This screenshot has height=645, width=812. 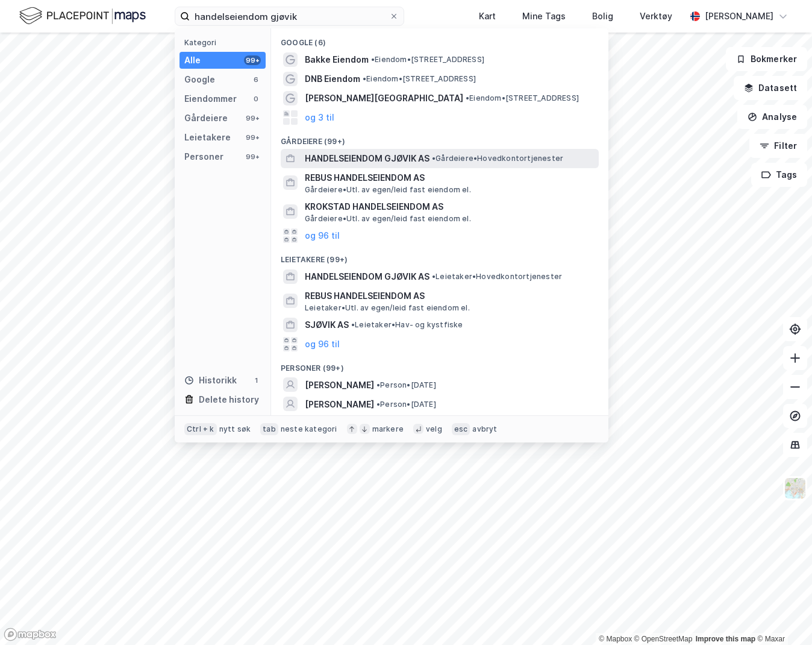 What do you see at coordinates (440, 39) in the screenshot?
I see `div: Google (6)` at bounding box center [440, 39].